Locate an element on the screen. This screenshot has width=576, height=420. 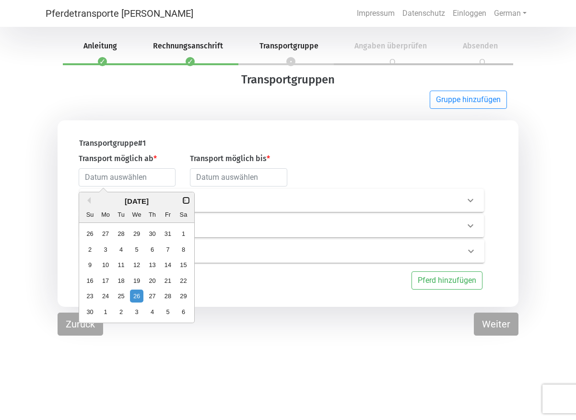
div: Choose Thursday, November 27th, 2025 is located at coordinates (152, 296).